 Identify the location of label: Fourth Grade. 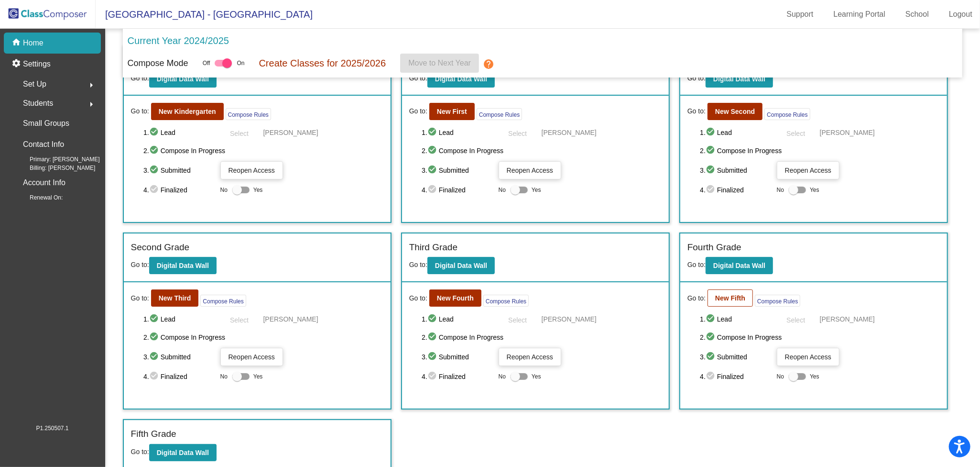
(715, 248).